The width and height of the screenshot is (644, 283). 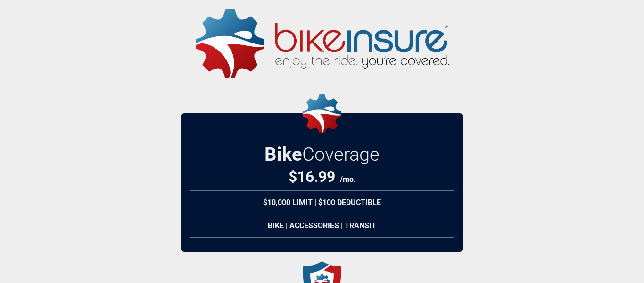 I want to click on span: Coverage, so click(x=341, y=154).